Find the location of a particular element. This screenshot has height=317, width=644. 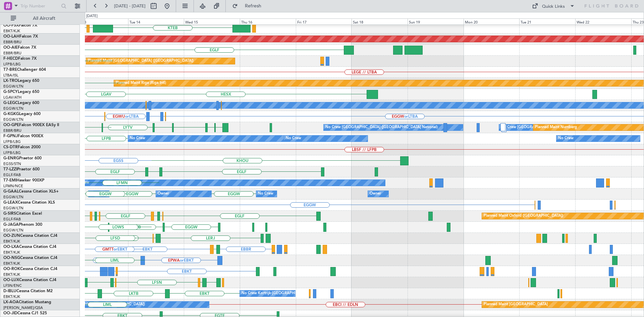

a: T7-LZZIPraetor 600 is located at coordinates (22, 170).